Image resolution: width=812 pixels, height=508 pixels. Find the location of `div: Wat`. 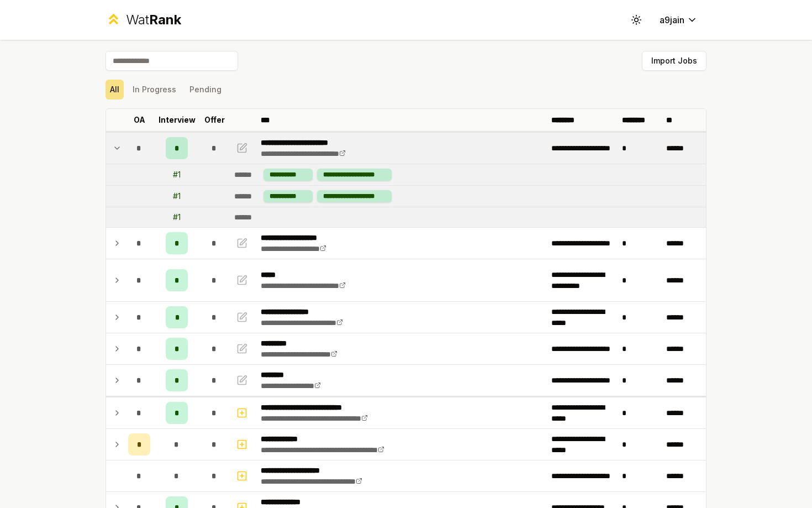

div: Wat is located at coordinates (154, 20).